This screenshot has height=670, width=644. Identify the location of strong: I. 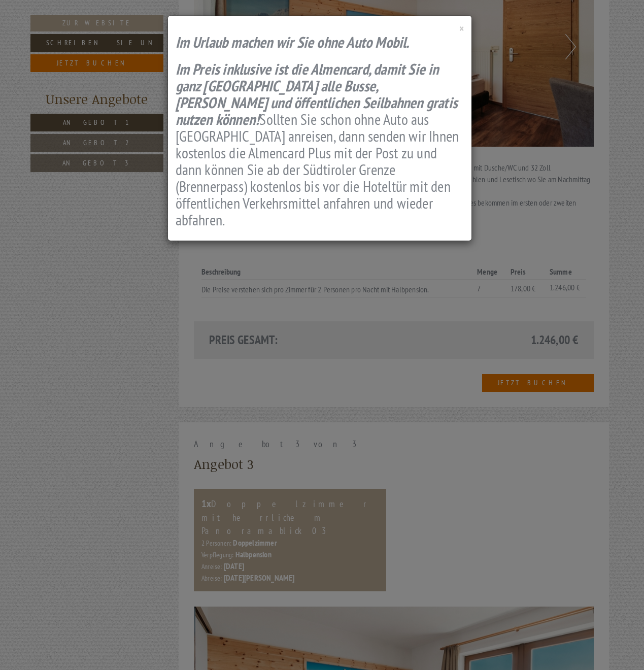
(177, 69).